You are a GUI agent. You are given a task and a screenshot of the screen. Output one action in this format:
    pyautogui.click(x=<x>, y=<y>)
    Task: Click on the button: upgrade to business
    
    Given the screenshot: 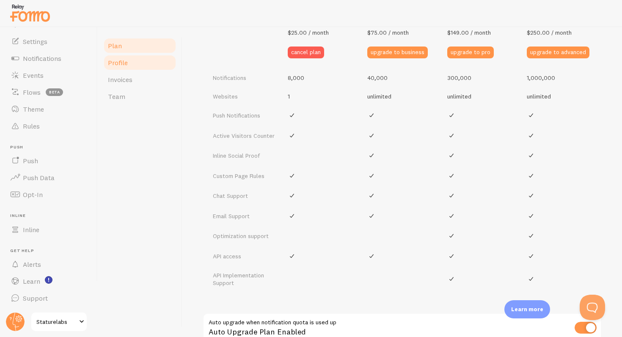 What is the action you would take?
    pyautogui.click(x=397, y=52)
    